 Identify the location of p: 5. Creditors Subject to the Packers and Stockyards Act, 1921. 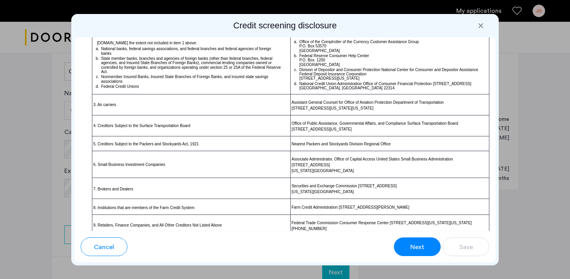
(191, 144).